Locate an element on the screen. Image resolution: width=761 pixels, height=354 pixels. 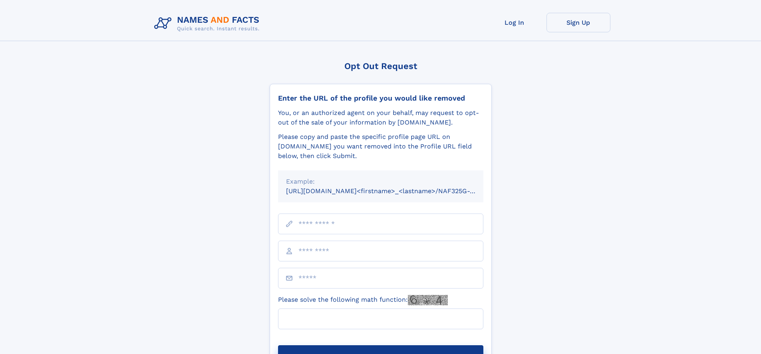
div: You, or an authorized agent on your behalf, may request to opt-out of the sale of your informatio... is located at coordinates (380, 118).